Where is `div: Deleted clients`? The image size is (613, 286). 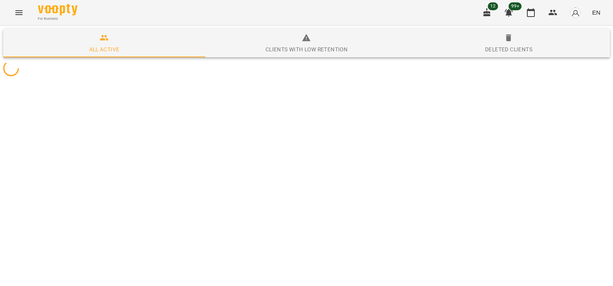
div: Deleted clients is located at coordinates (509, 49).